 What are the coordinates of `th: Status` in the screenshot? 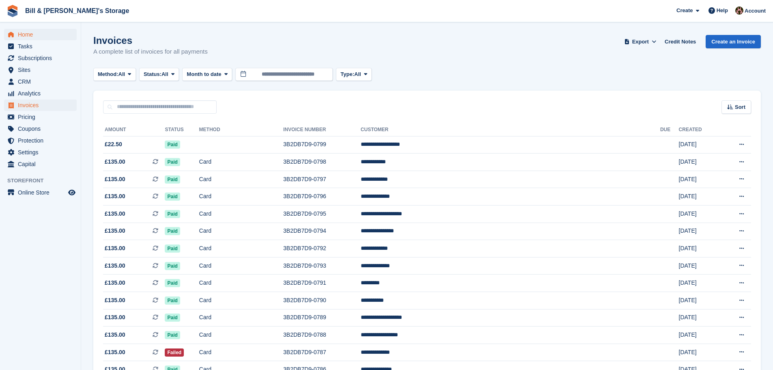 It's located at (182, 130).